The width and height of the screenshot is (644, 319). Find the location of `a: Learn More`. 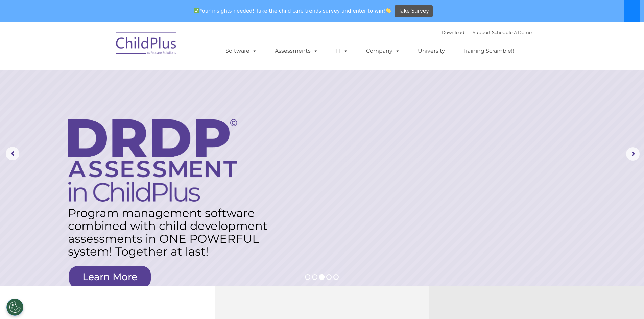

a: Learn More is located at coordinates (110, 277).